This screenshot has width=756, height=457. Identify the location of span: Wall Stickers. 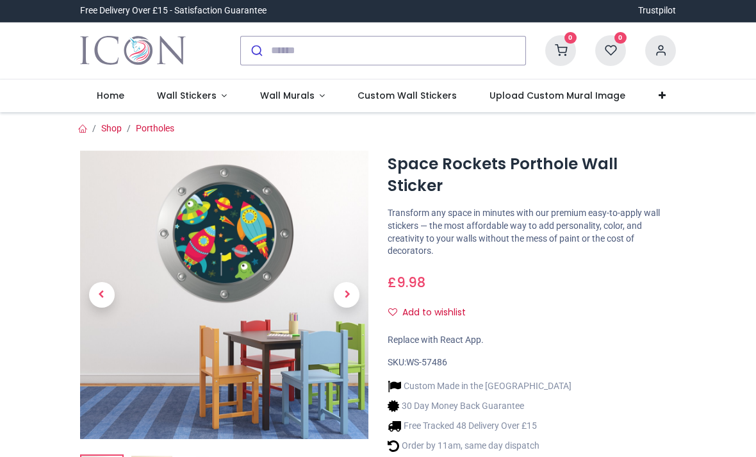
(186, 95).